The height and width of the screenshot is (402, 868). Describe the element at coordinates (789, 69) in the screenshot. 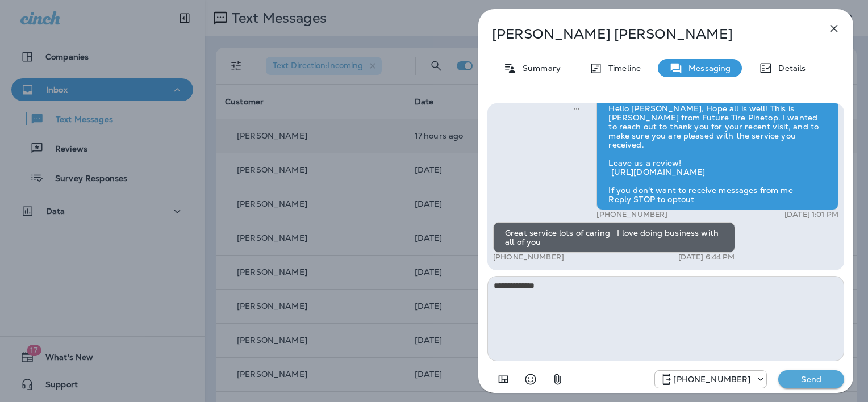

I see `p: Details` at that location.